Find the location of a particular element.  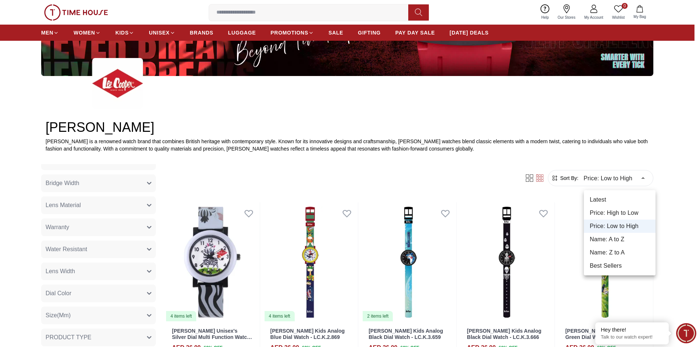

li: Latest is located at coordinates (620, 200).